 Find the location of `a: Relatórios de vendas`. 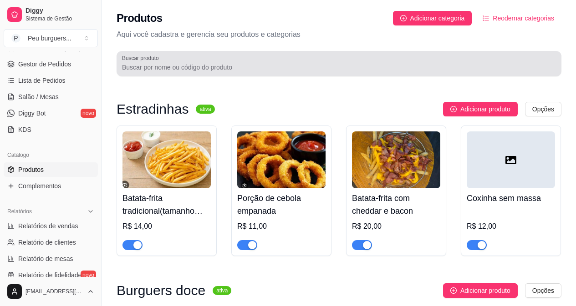

a: Relatórios de vendas is located at coordinates (51, 226).